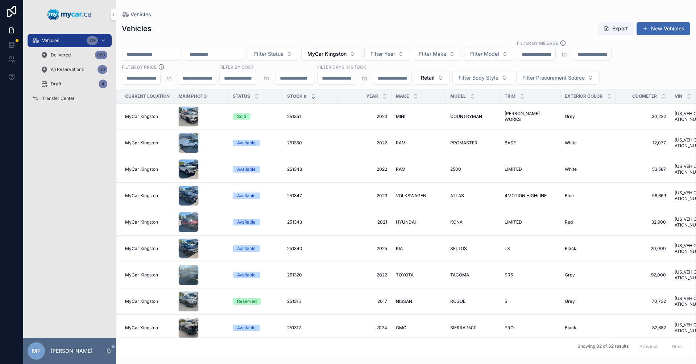 This screenshot has height=364, width=696. Describe the element at coordinates (643, 222) in the screenshot. I see `span: 32,900` at that location.